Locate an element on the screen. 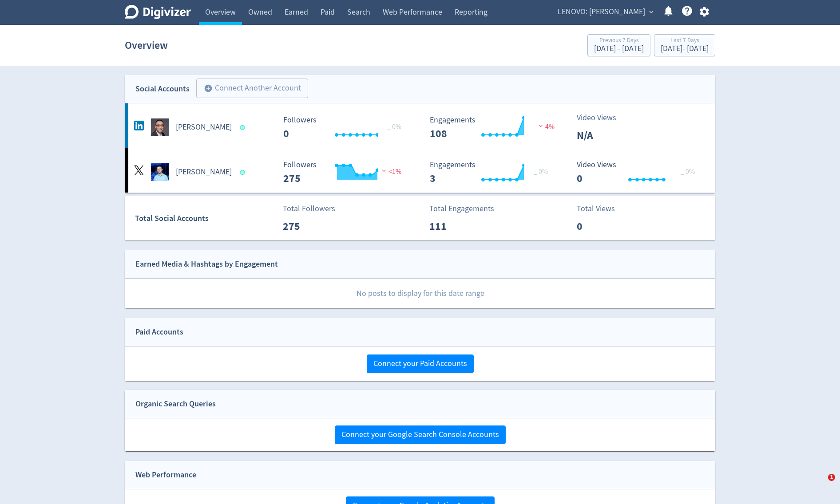 The width and height of the screenshot is (840, 504). a: Connect Another Account is located at coordinates (249, 89).